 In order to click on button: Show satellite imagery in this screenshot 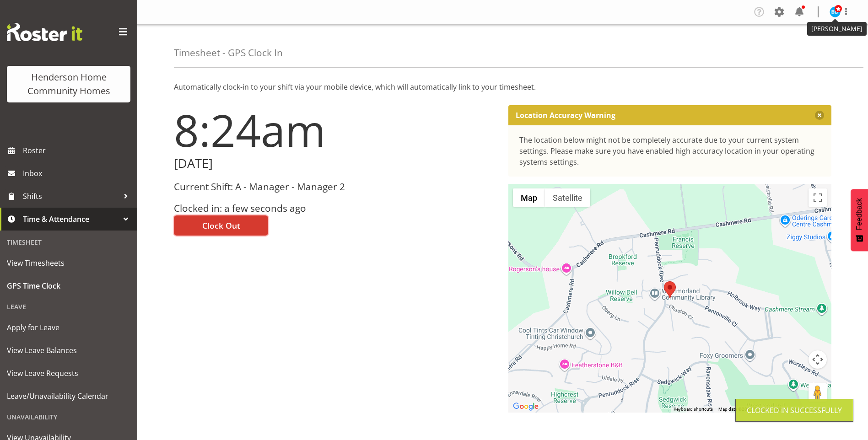, I will do `click(567, 197)`.